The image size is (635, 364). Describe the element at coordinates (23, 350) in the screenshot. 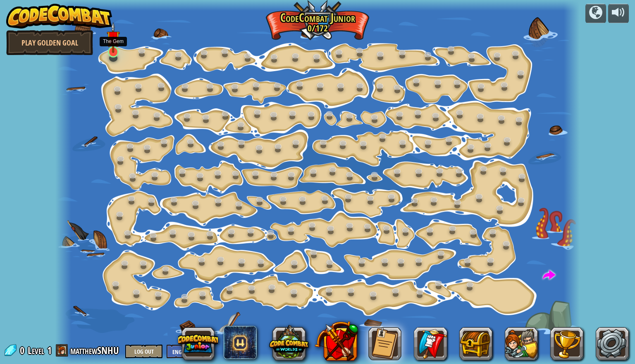

I see `span: 0` at that location.